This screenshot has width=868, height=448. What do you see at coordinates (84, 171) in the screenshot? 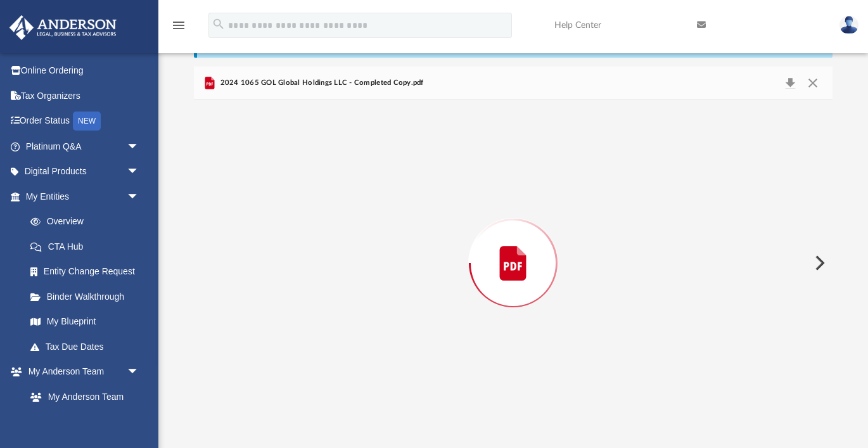
I see `a: Digital Productsarrow_drop_down` at bounding box center [84, 171].